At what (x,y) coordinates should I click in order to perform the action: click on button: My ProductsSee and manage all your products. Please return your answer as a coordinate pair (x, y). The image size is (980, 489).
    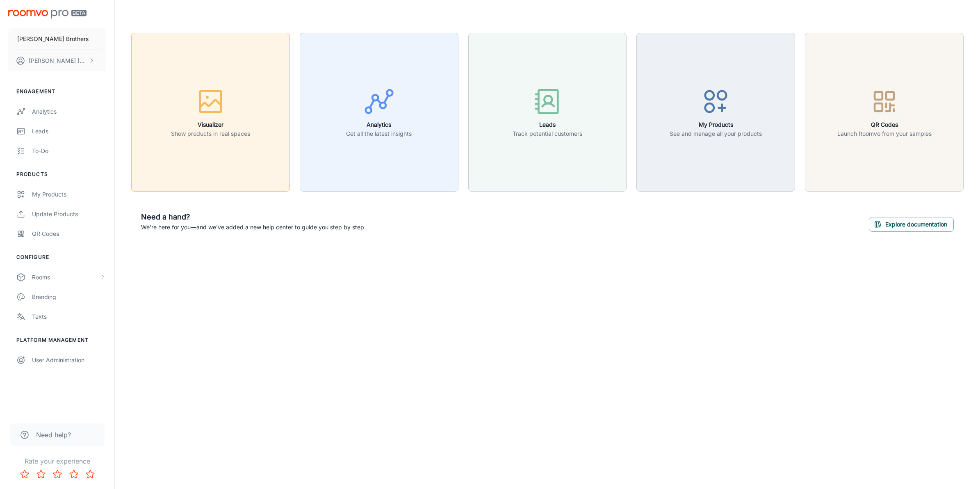
    Looking at the image, I should click on (716, 112).